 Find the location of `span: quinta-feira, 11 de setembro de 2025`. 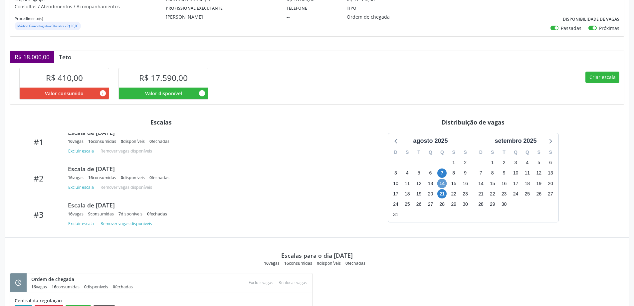

span: quinta-feira, 11 de setembro de 2025 is located at coordinates (527, 173).